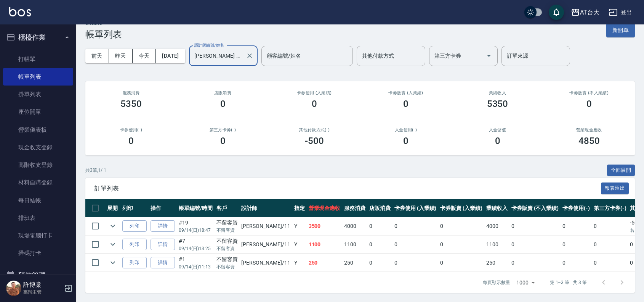  I want to click on a: 營業儀表板, so click(38, 130).